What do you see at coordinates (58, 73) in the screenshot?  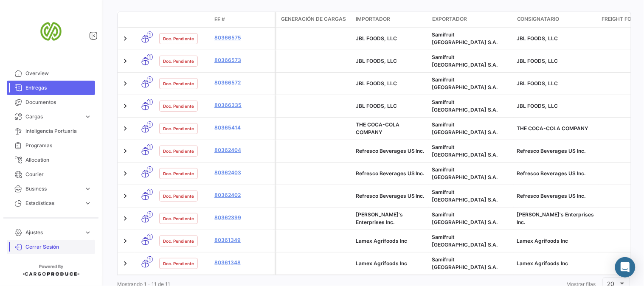 I see `span: Overview` at bounding box center [58, 73].